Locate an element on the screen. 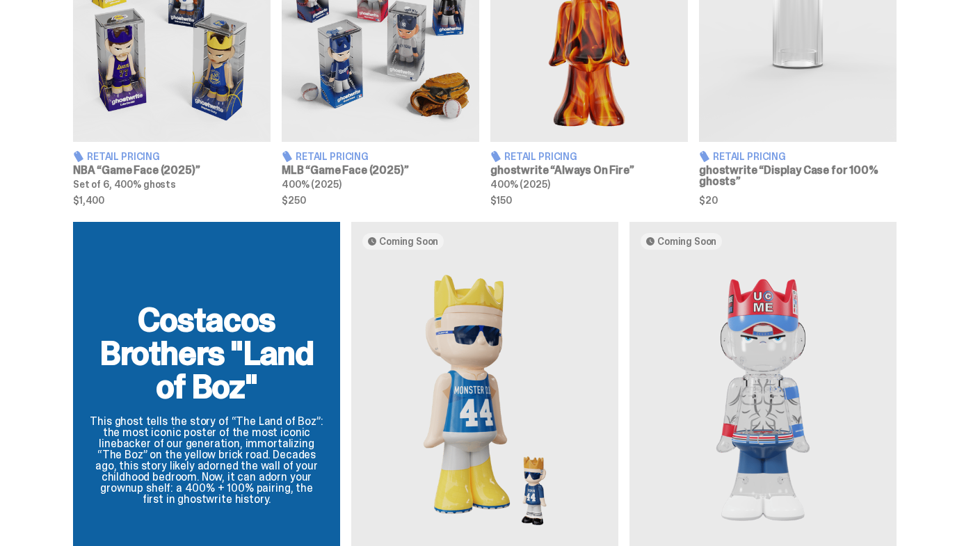 The height and width of the screenshot is (546, 980). h3: ghostwrite “Always On Fire” is located at coordinates (589, 170).